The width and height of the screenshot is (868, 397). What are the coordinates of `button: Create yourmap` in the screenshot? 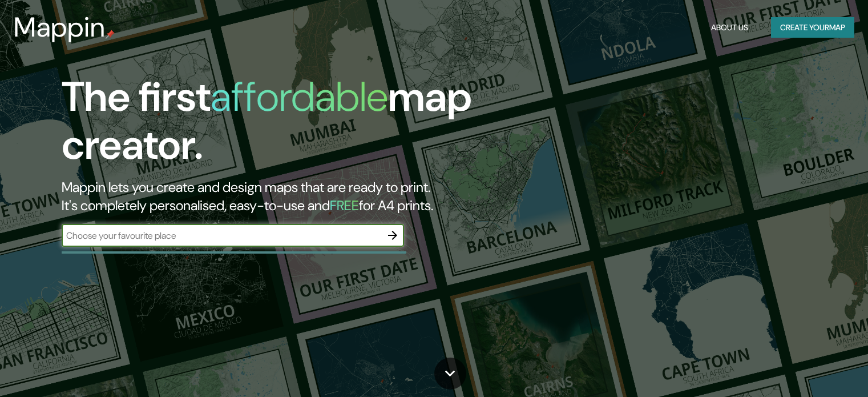 It's located at (812, 27).